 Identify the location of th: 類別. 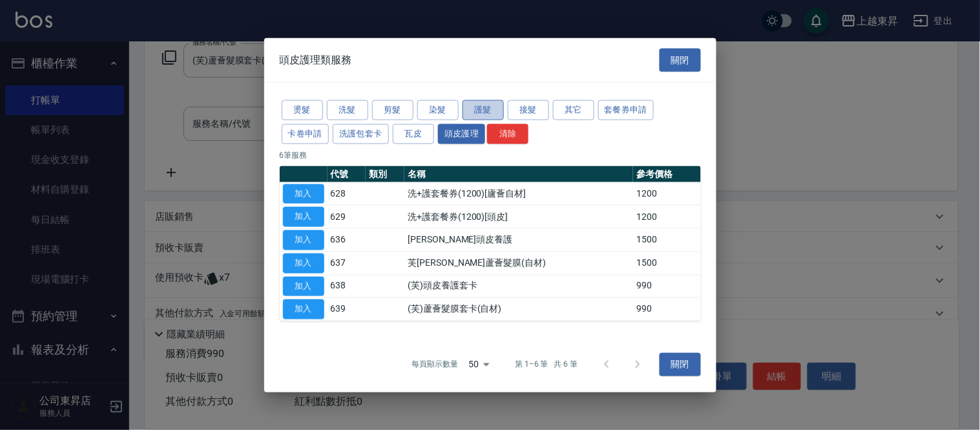
(385, 174).